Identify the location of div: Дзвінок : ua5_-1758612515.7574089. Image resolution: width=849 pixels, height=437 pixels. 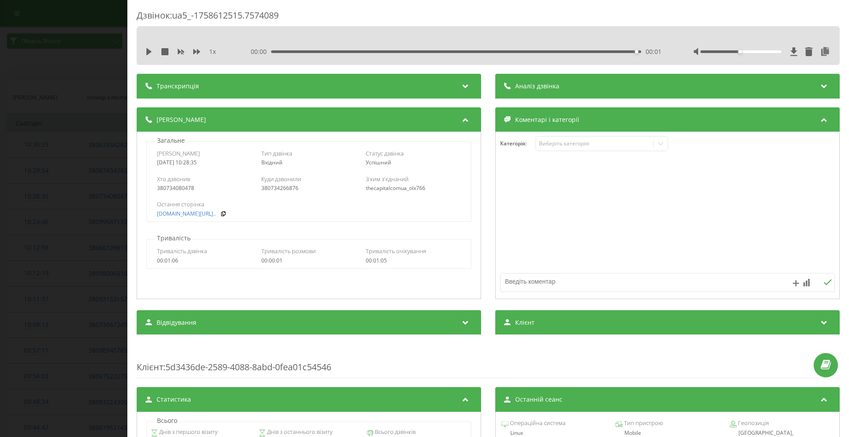
(488, 18).